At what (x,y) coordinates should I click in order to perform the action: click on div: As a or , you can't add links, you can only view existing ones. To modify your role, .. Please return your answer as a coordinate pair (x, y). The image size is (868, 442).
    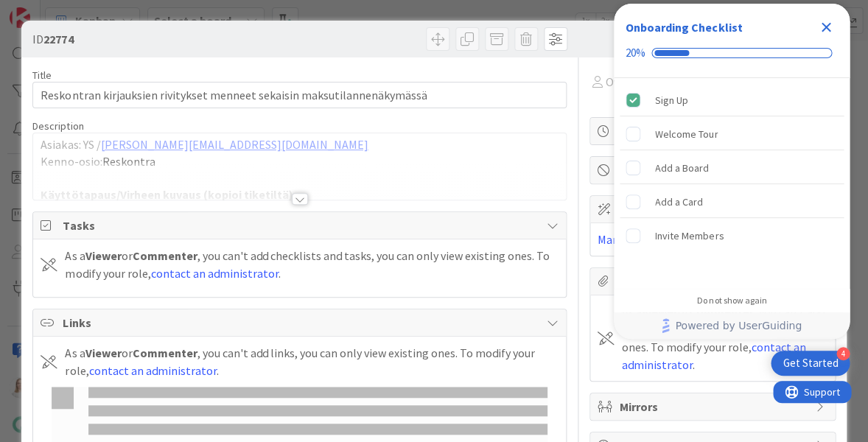
    Looking at the image, I should click on (311, 362).